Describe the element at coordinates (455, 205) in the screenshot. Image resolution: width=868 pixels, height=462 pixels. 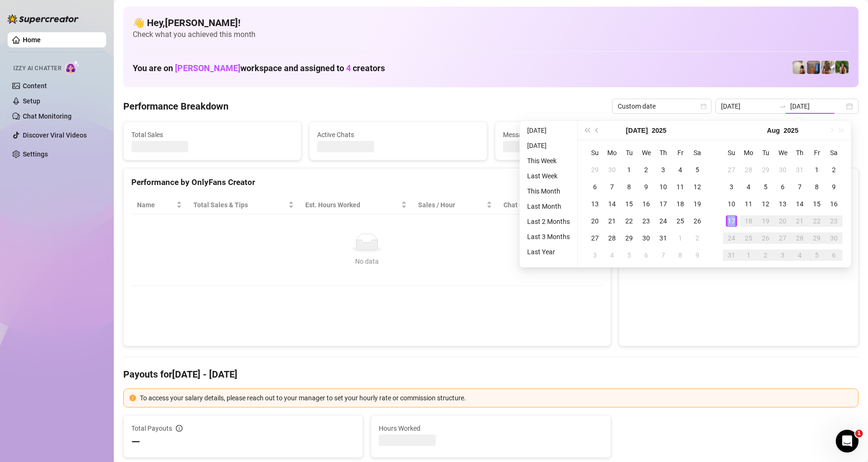
I see `th: Sales / Hour` at that location.